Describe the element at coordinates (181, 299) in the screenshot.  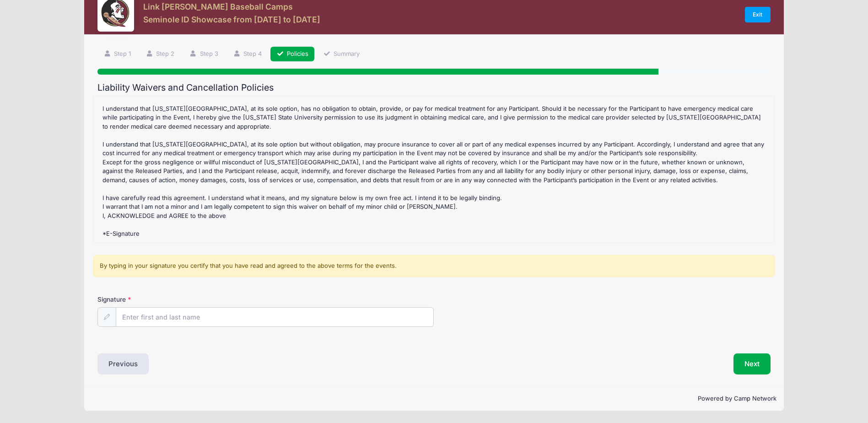
I see `label: Signature` at that location.